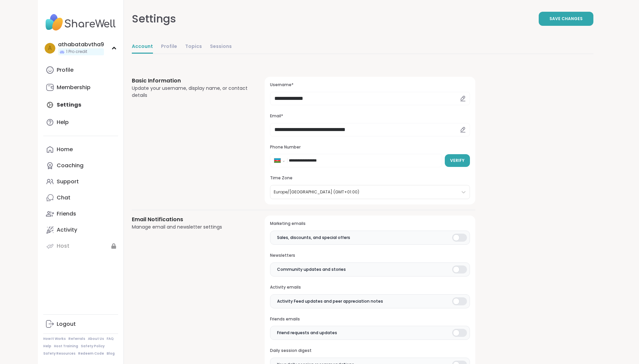  What do you see at coordinates (190, 227) in the screenshot?
I see `div: Manage email and newsletter settings` at bounding box center [190, 227].